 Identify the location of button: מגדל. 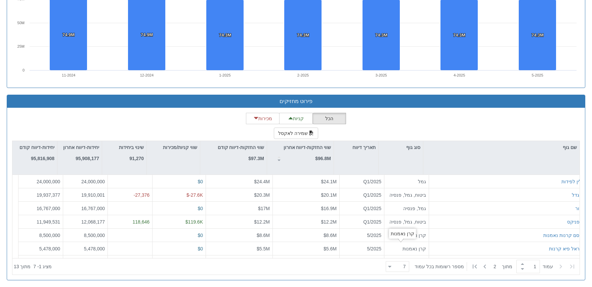
(578, 195).